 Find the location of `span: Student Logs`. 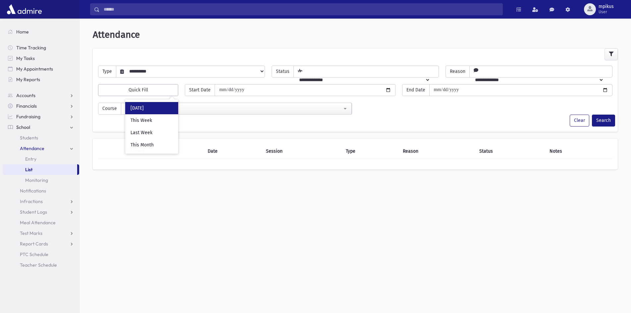

span: Student Logs is located at coordinates (33, 212).